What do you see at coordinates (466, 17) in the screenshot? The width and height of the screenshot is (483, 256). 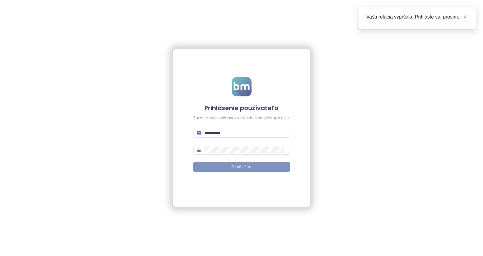 I see `span: close` at bounding box center [466, 17].